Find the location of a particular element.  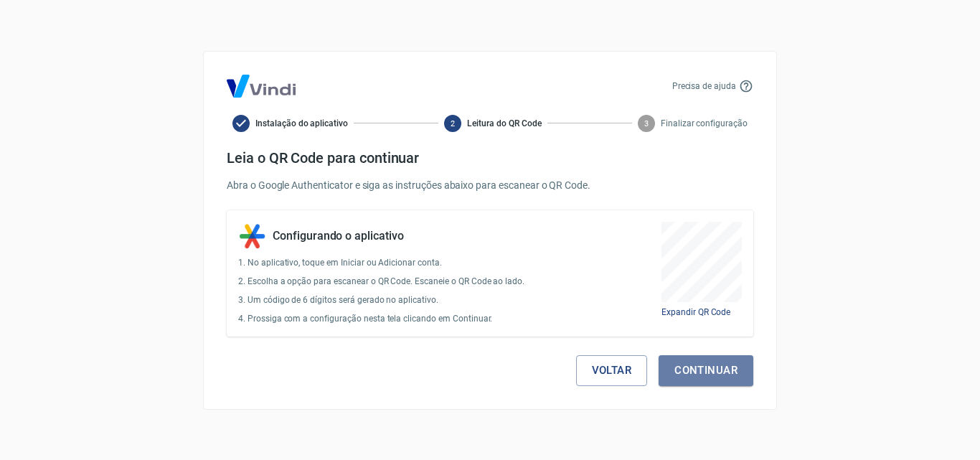

p: 4. Prossiga com a configuração nesta tela clicando em Continuar. is located at coordinates (381, 318).